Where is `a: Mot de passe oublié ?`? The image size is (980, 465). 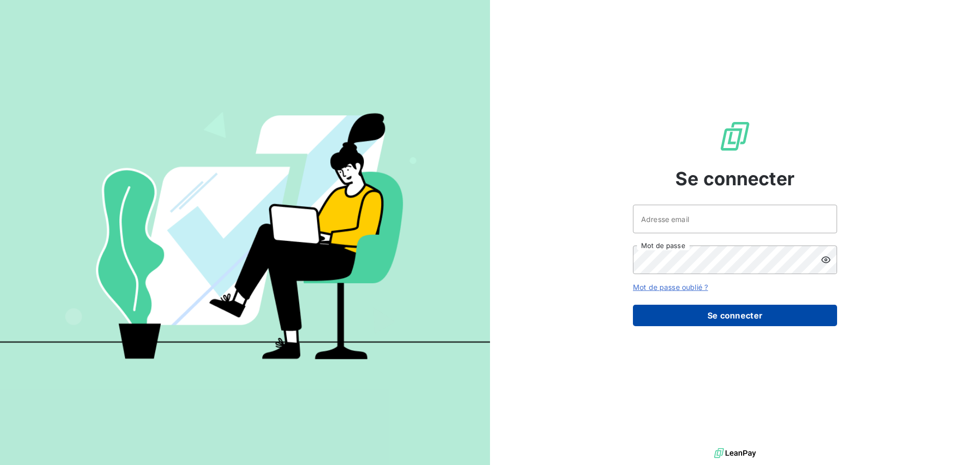
a: Mot de passe oublié ? is located at coordinates (670, 286).